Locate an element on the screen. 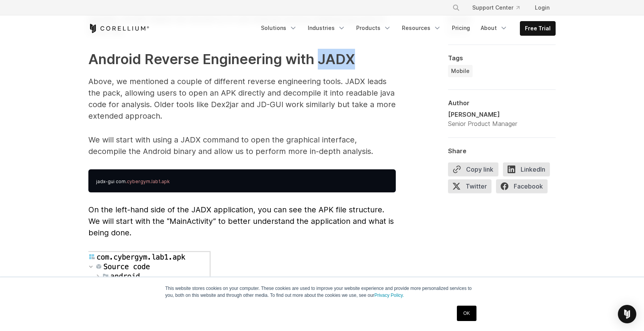 This screenshot has height=331, width=644. div: Open Intercom Messenger is located at coordinates (627, 314).